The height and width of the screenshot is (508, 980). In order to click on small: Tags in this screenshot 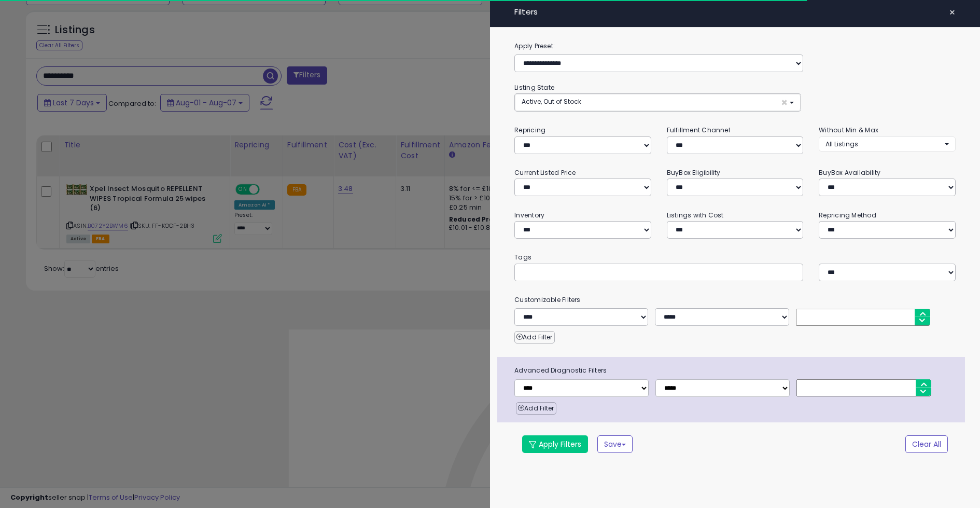, I will do `click(735, 257)`.